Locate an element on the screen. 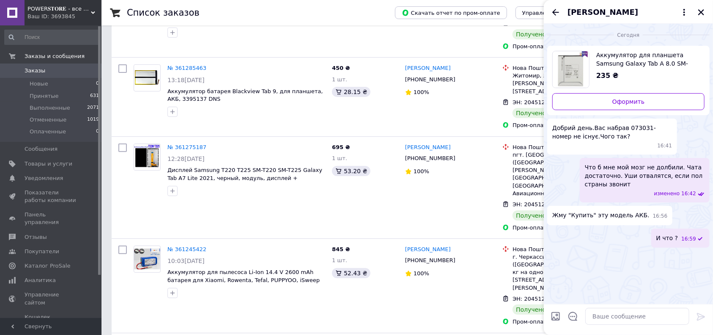 This screenshot has width=713, height=335. button: Управление статусами is located at coordinates (555, 13).